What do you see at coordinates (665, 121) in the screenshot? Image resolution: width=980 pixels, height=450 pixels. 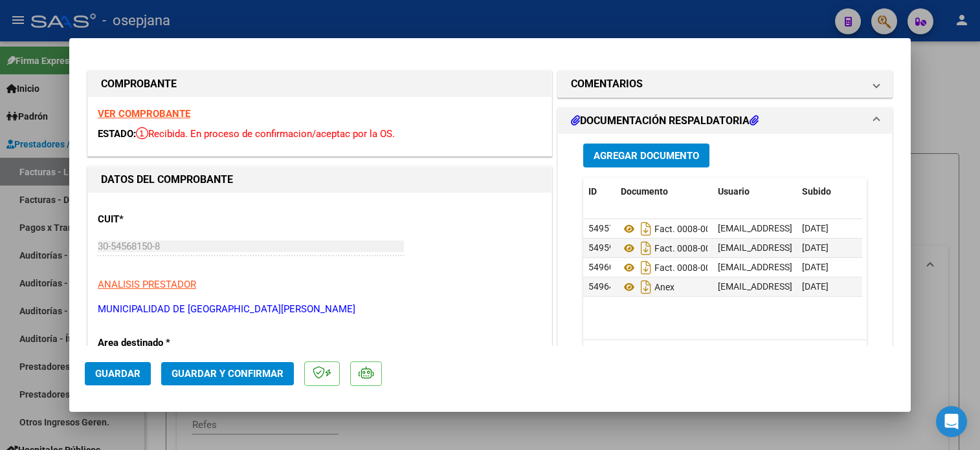 I see `h1: DOCUMENTACIÓN RESPALDATORIA` at bounding box center [665, 121].